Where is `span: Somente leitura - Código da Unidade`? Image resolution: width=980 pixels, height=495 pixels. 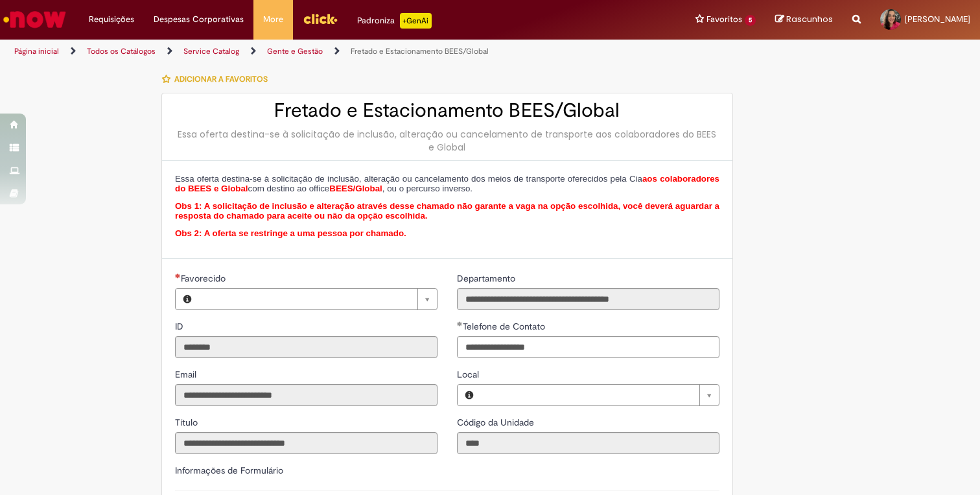 span: Somente leitura - Código da Unidade is located at coordinates (497, 422).